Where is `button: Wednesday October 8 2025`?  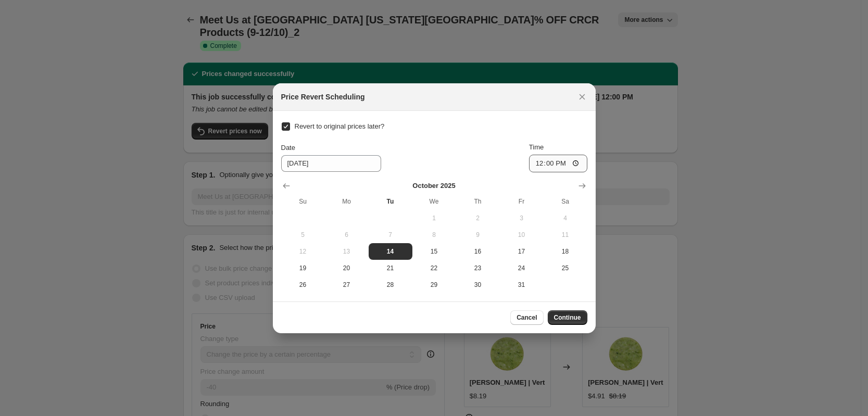
button: Wednesday October 8 2025 is located at coordinates (434, 235).